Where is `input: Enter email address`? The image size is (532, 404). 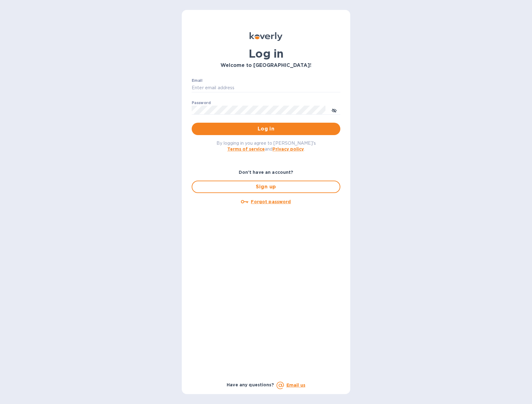
input: Enter email address is located at coordinates (266, 88).